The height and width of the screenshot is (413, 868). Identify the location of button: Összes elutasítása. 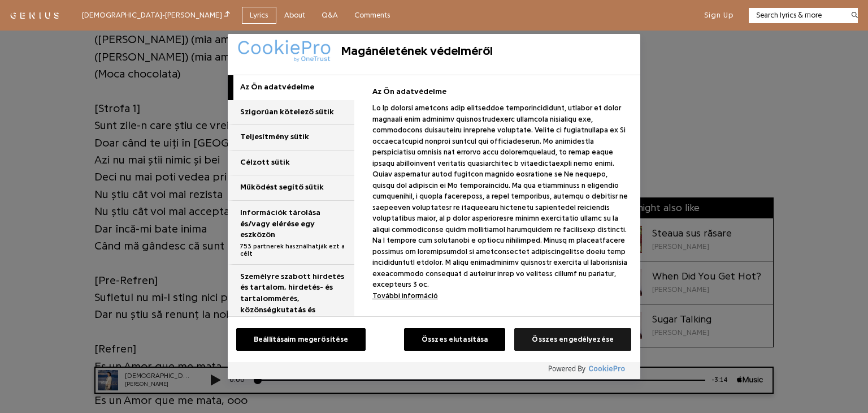
(455, 340).